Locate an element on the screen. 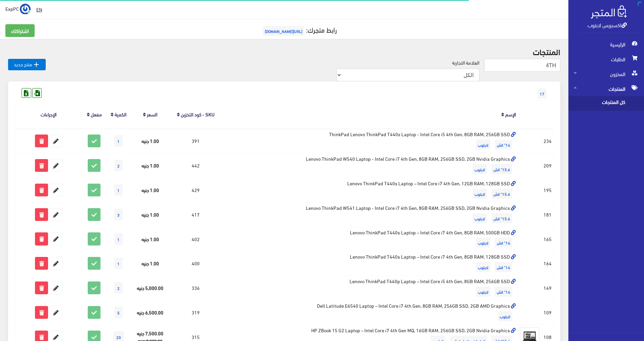 Image resolution: width=644 pixels, height=341 pixels. td: 417 is located at coordinates (196, 214).